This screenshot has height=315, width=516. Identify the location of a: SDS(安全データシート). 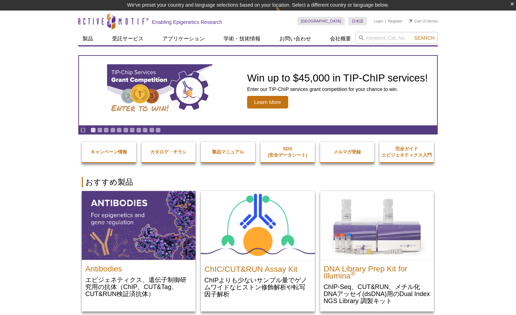
(288, 152).